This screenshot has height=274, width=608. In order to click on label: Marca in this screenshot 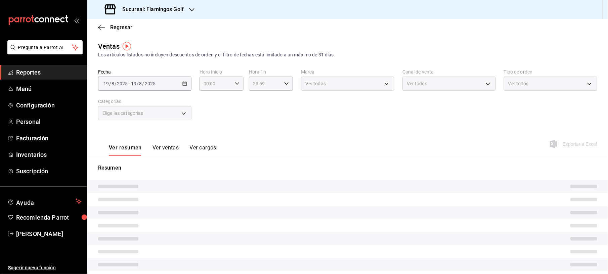, I will do `click(348, 72)`.